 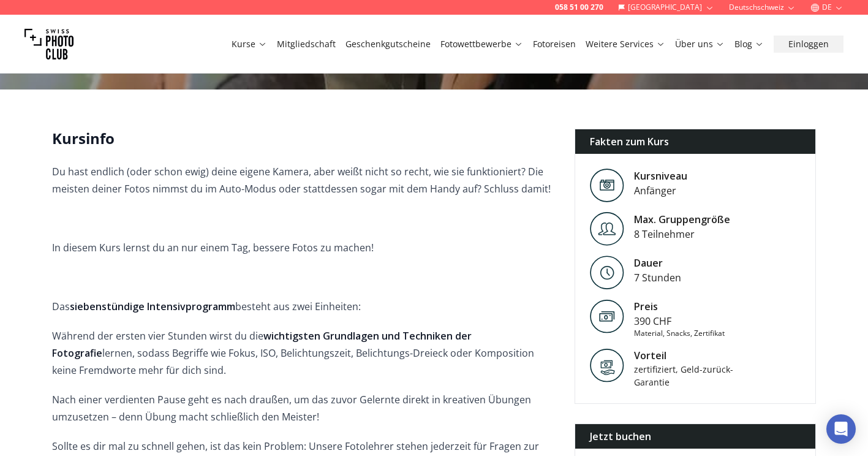 What do you see at coordinates (481, 45) in the screenshot?
I see `button: Fotowettbewerbe` at bounding box center [481, 45].